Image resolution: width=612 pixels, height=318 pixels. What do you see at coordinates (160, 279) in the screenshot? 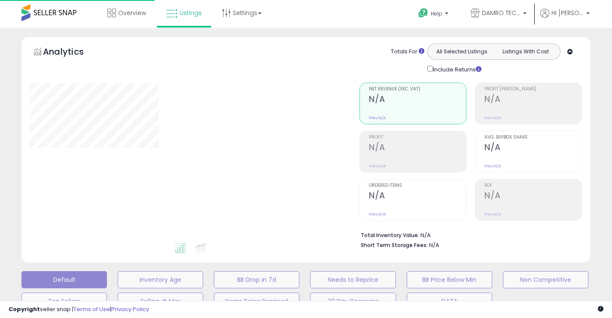
I see `button: Inventory Age` at bounding box center [160, 279].